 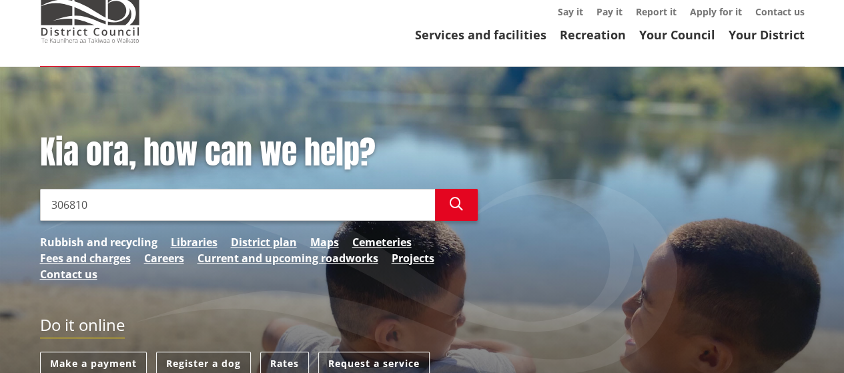 What do you see at coordinates (413, 258) in the screenshot?
I see `a: Projects` at bounding box center [413, 258].